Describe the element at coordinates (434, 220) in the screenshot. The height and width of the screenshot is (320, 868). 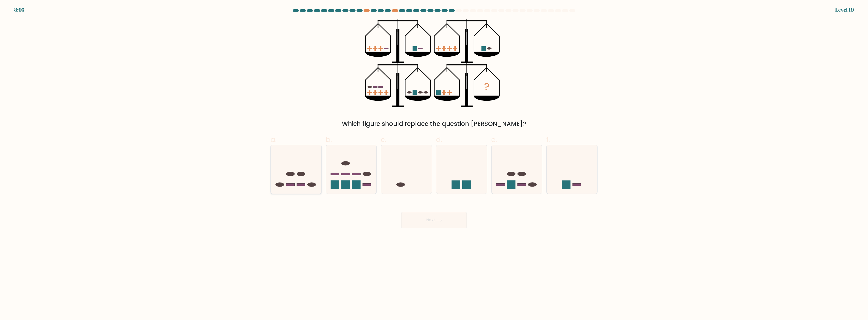
I see `button: Next` at that location.